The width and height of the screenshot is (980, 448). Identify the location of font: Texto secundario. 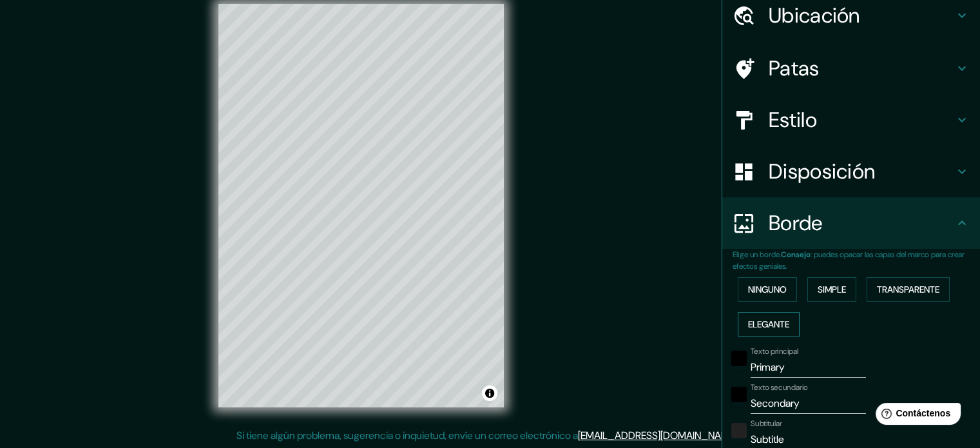
(779, 387).